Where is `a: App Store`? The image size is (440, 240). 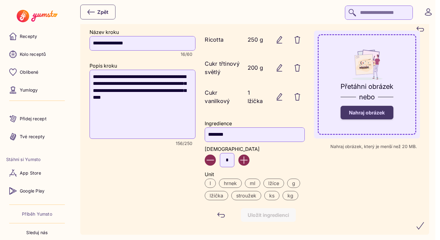
a: App Store is located at coordinates (37, 173).